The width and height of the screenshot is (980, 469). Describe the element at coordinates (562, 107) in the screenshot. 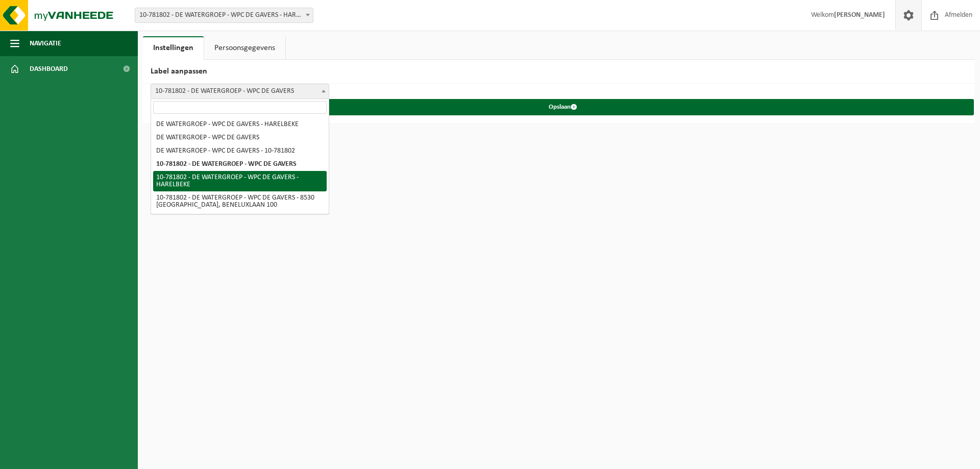

I see `button: Opslaan` at that location.